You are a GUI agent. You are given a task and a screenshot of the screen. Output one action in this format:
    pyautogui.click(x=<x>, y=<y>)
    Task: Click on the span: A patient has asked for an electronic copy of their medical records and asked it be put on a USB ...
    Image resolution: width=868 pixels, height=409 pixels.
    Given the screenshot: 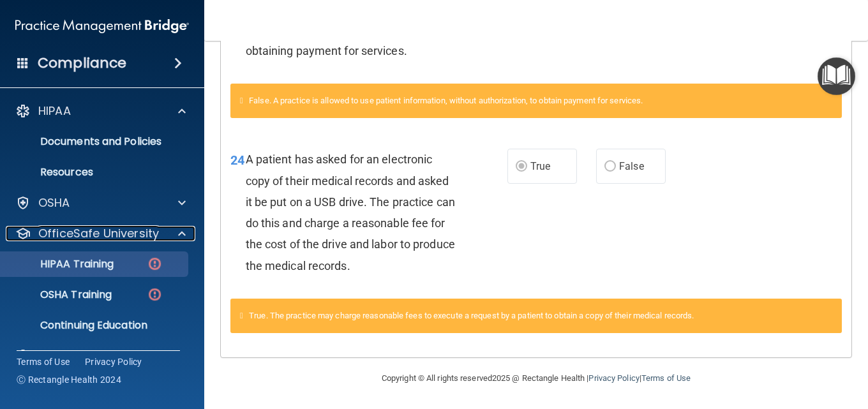 What is the action you would take?
    pyautogui.click(x=351, y=212)
    